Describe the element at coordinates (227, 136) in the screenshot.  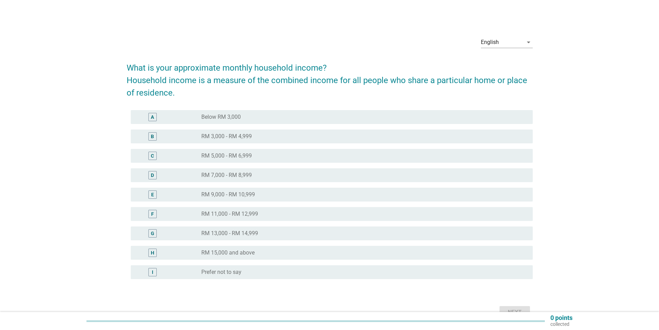
I see `label: RM 3,000 - RM 4,999` at that location.